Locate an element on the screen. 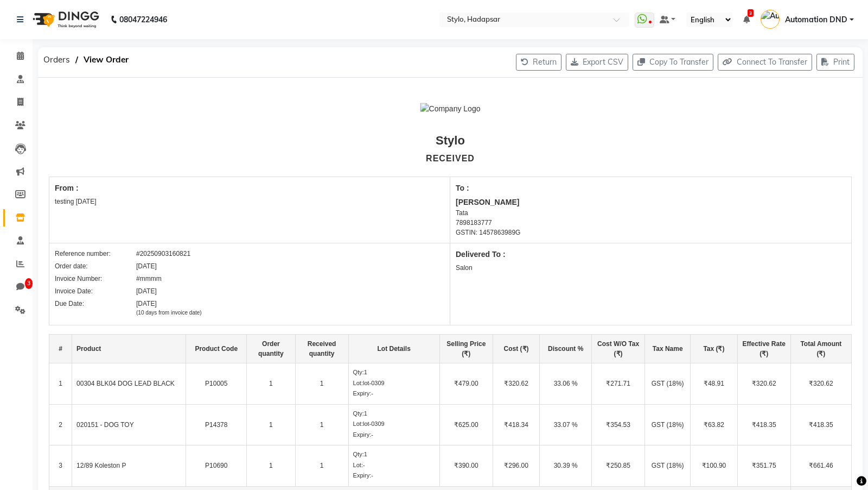 The height and width of the screenshot is (490, 868). td: 33.06 % is located at coordinates (566, 384).